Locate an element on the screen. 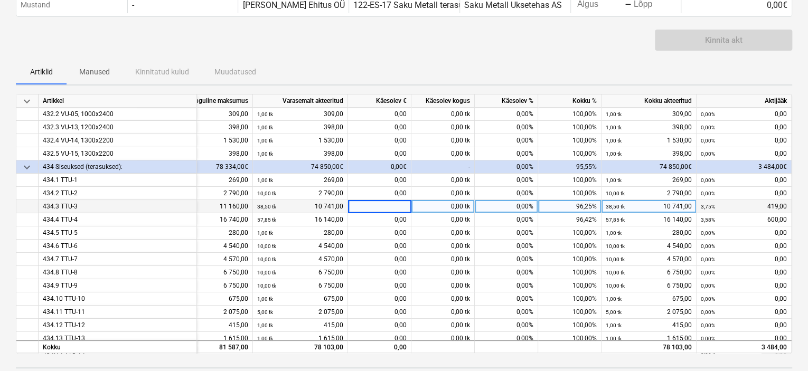  small: 38,50 tk is located at coordinates (267, 206).